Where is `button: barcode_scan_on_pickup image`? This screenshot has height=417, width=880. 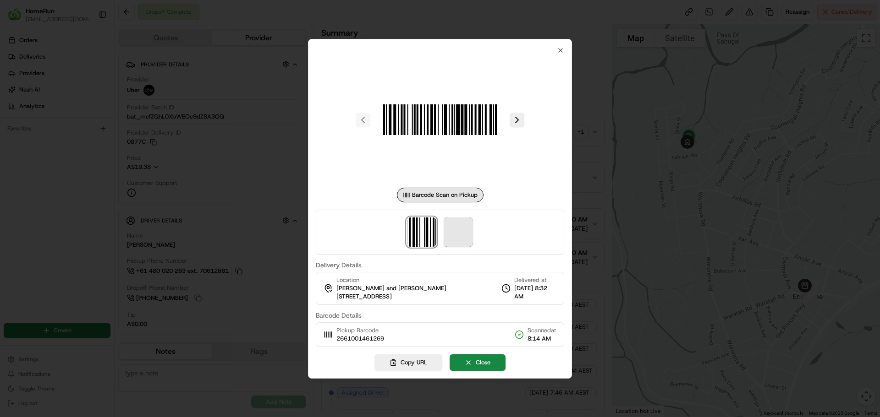 button: barcode_scan_on_pickup image is located at coordinates (422, 232).